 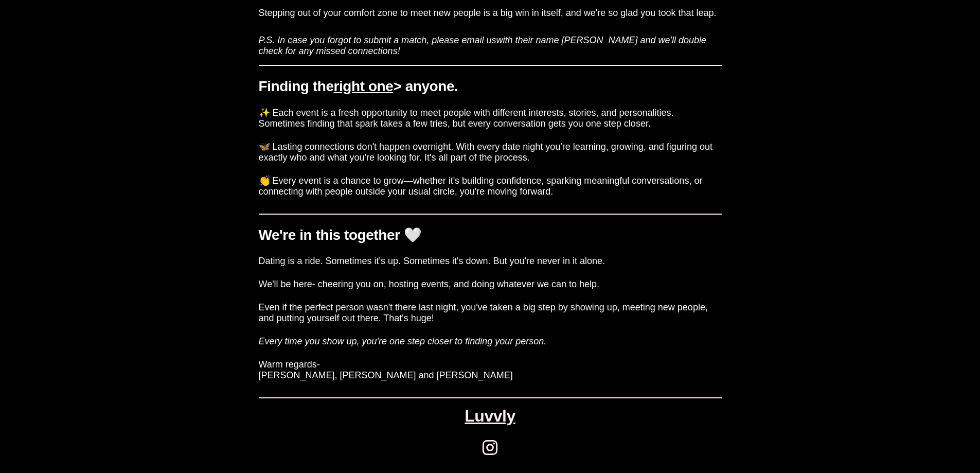 What do you see at coordinates (490, 364) in the screenshot?
I see `h3: Warm regards-` at bounding box center [490, 364].